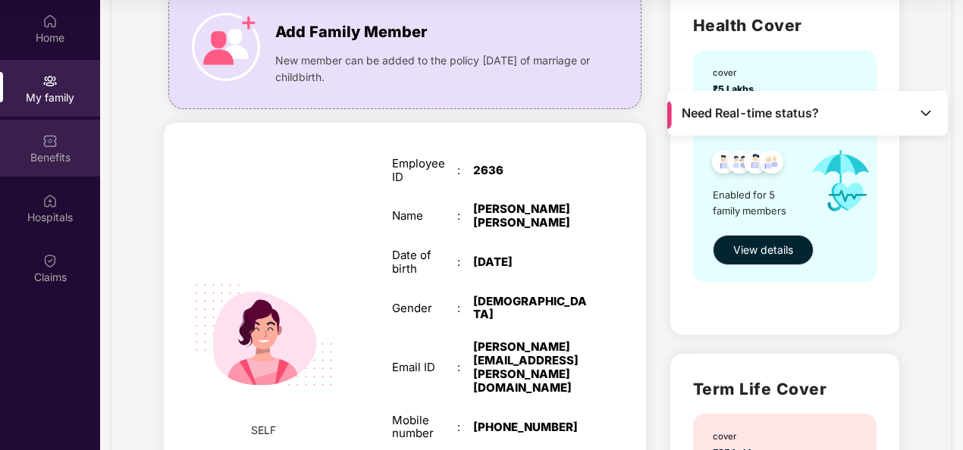 The height and width of the screenshot is (450, 963). Describe the element at coordinates (425, 216) in the screenshot. I see `div: Name` at that location.